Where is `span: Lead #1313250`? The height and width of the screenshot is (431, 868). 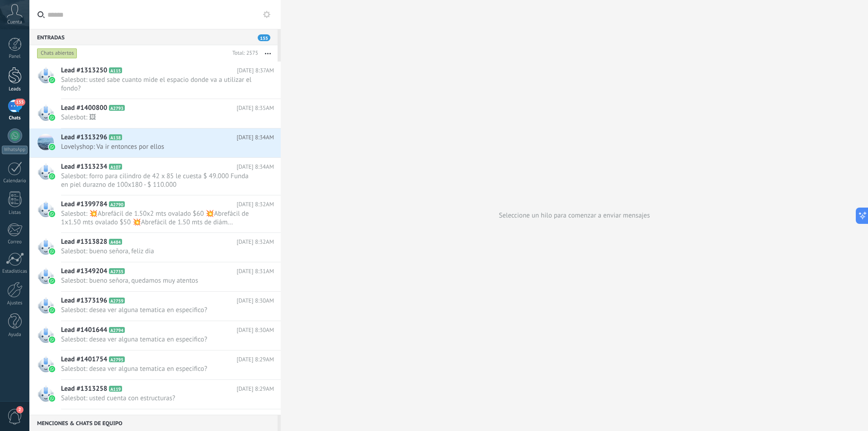 span: Lead #1313250 is located at coordinates (84, 70).